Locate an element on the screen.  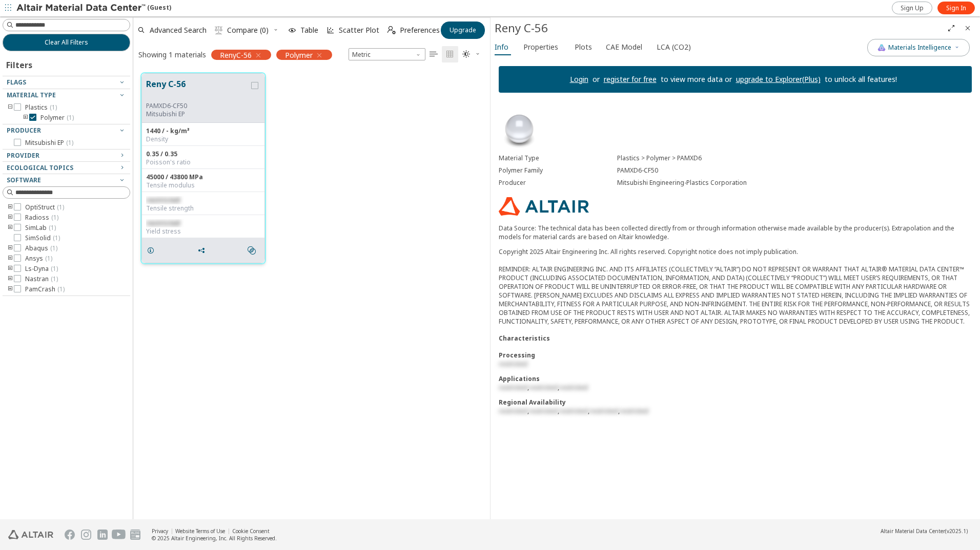
p: Data Source: The technical data has been collected directly from or through information otherwise... is located at coordinates (735, 232).